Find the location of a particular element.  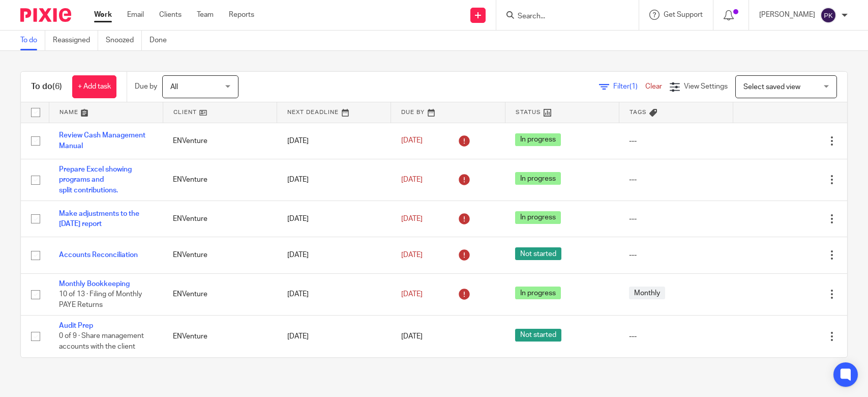

span: Monthly is located at coordinates (647, 292).